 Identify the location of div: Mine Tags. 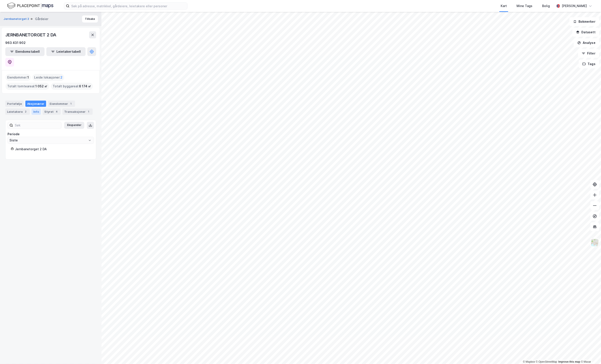
(525, 6).